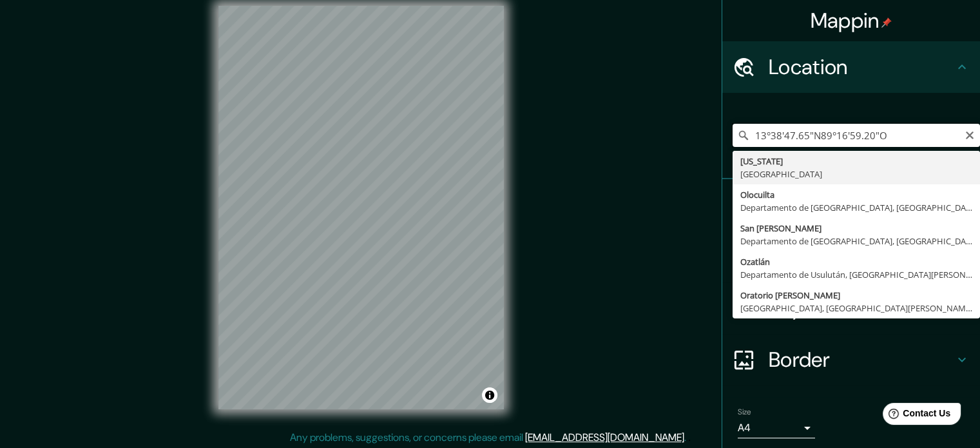 This screenshot has width=980, height=448. What do you see at coordinates (970, 134) in the screenshot?
I see `button: Clear` at bounding box center [970, 134].